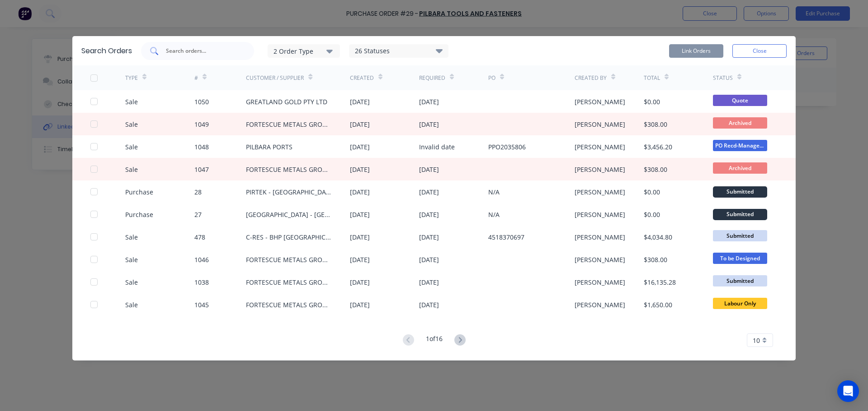 This screenshot has height=411, width=868. What do you see at coordinates (657, 147) in the screenshot?
I see `div: $3,456.20` at bounding box center [657, 147].